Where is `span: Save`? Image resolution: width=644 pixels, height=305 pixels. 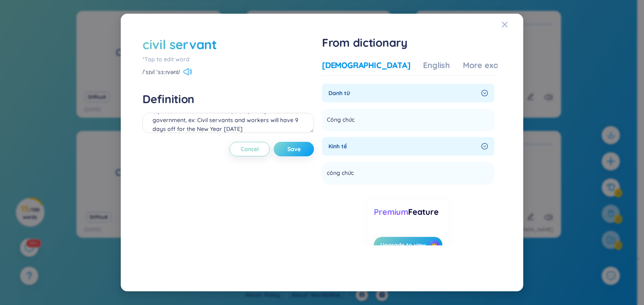 span: Save is located at coordinates (294, 149).